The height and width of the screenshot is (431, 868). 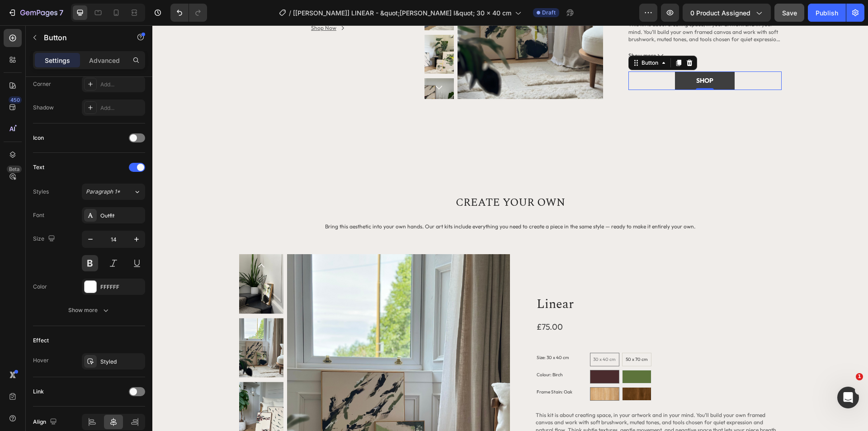 What do you see at coordinates (410, 333) in the screenshot?
I see `legend: Size: 30 x 40 cm` at bounding box center [410, 333].